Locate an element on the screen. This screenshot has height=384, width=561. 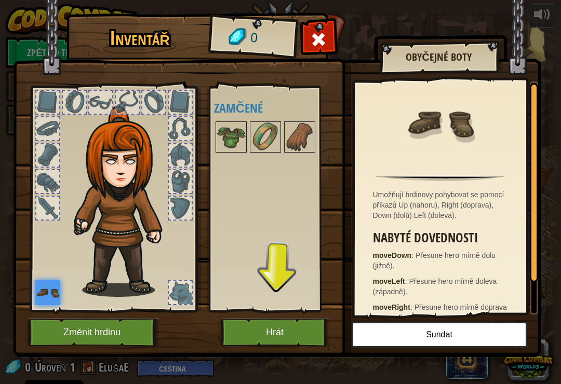
img: hr.png is located at coordinates (440, 178).